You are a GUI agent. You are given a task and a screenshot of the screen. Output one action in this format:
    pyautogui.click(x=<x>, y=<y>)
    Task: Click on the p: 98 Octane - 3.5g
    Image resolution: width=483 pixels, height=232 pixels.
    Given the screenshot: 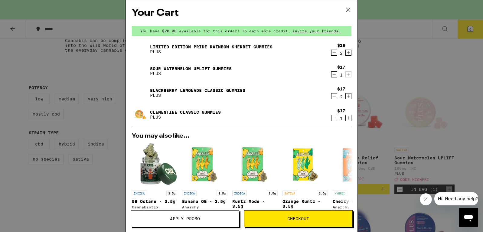 What is the action you would take?
    pyautogui.click(x=154, y=201)
    